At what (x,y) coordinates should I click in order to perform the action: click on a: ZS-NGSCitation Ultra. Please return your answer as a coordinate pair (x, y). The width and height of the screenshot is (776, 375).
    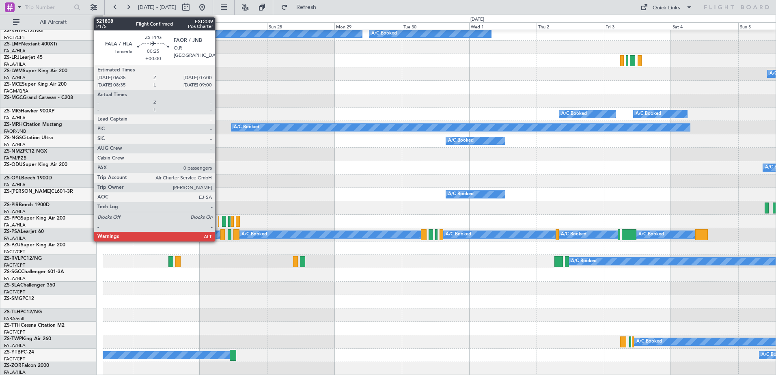
    Looking at the image, I should click on (28, 138).